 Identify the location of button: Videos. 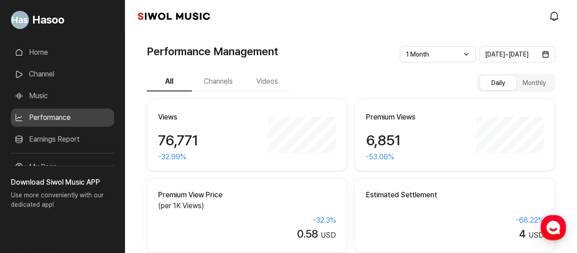
(267, 82).